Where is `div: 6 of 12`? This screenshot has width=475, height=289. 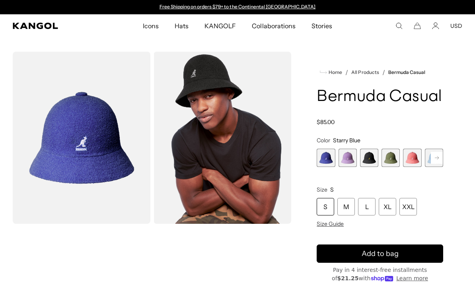 div: 6 of 12 is located at coordinates (434, 158).